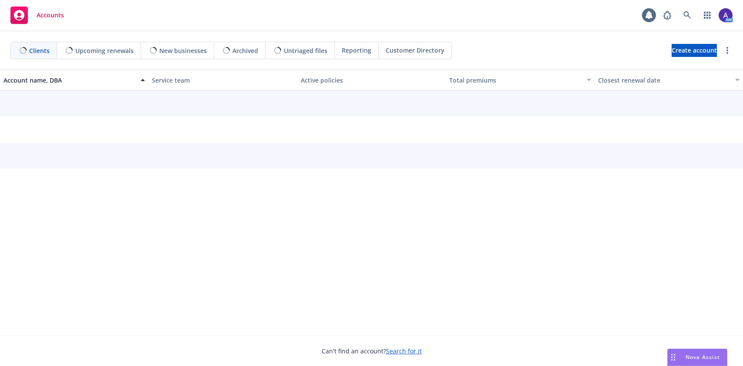 The image size is (743, 366). Describe the element at coordinates (404, 351) in the screenshot. I see `a: Search for it` at that location.